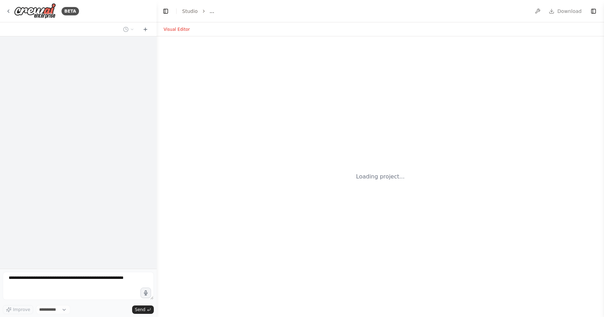 This screenshot has height=317, width=604. What do you see at coordinates (176, 29) in the screenshot?
I see `button: Visual Editor` at bounding box center [176, 29].